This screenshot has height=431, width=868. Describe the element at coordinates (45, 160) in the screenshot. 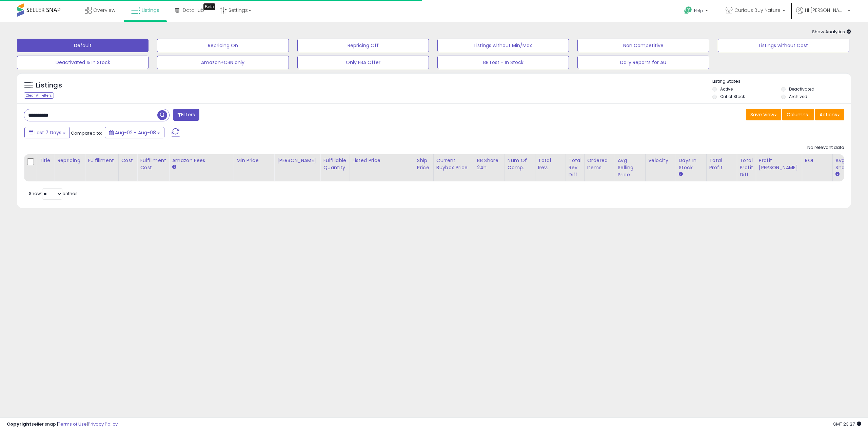

I see `div: Title` at that location.